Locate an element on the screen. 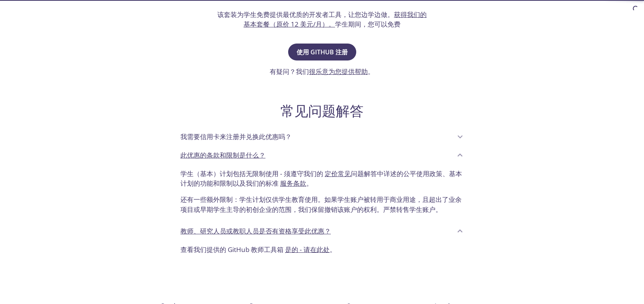  p: 查看我们提供的 GitHub 教师工具箱 。 is located at coordinates (322, 250).